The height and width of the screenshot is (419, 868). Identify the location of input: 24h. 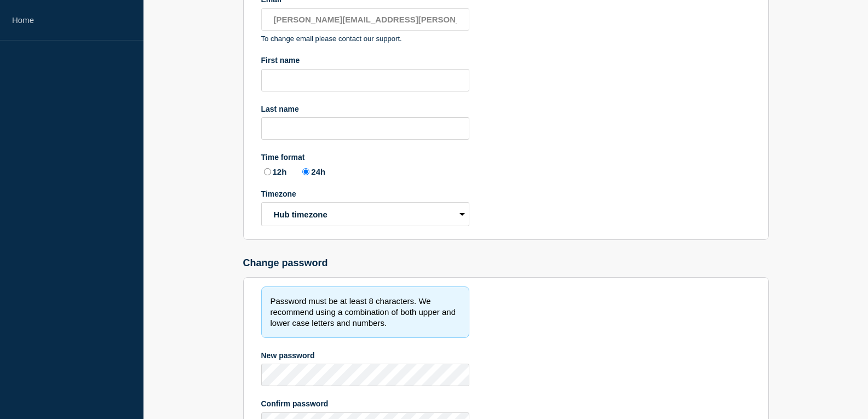
(305, 171).